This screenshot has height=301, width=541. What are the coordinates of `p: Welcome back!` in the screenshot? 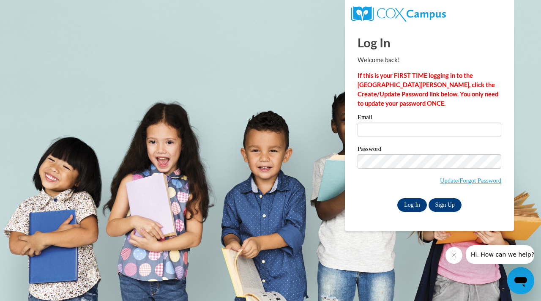 It's located at (430, 60).